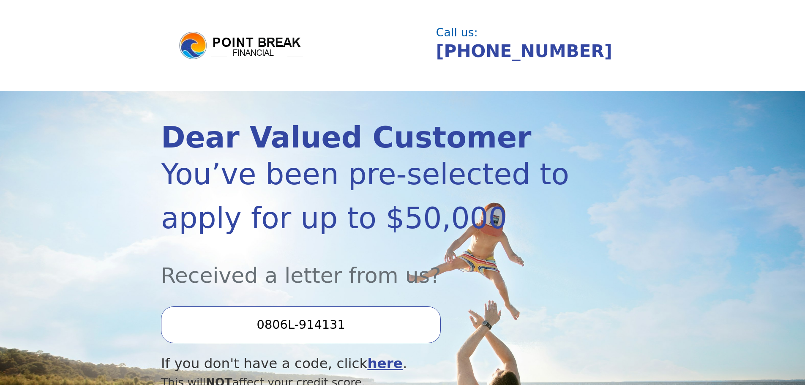 The width and height of the screenshot is (805, 385). Describe the element at coordinates (385, 363) in the screenshot. I see `b: here` at that location.